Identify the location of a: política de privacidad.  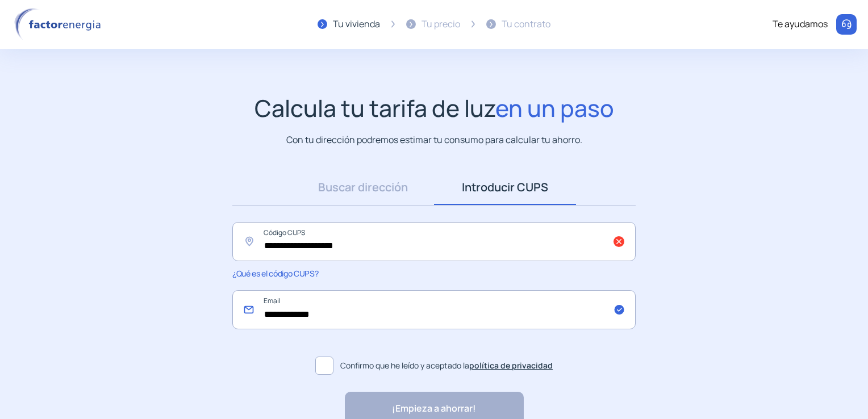
(511, 365).